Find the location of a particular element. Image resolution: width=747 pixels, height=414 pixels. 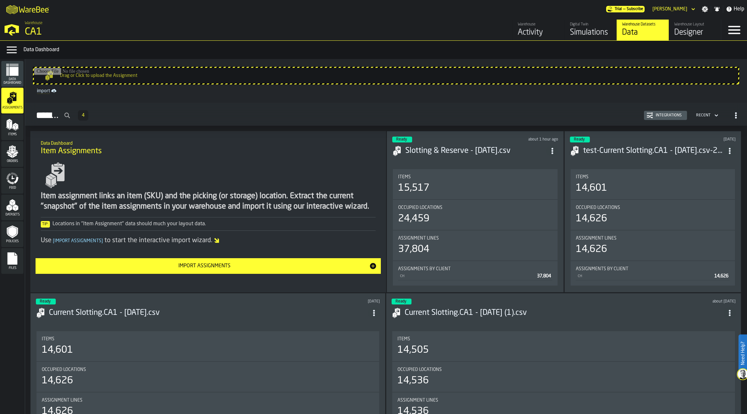

span: Assignments is located at coordinates (12, 108).